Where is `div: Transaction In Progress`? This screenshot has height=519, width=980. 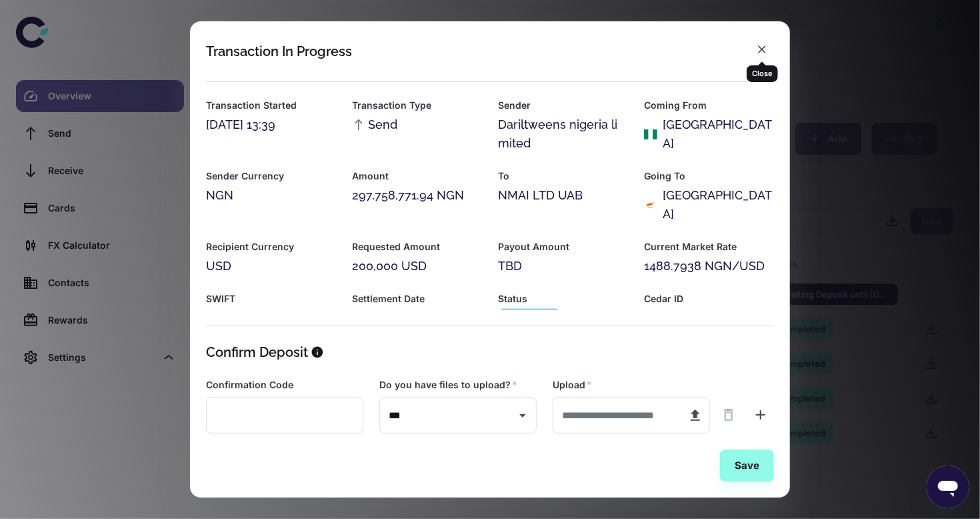 div: Transaction In Progress is located at coordinates (279, 52).